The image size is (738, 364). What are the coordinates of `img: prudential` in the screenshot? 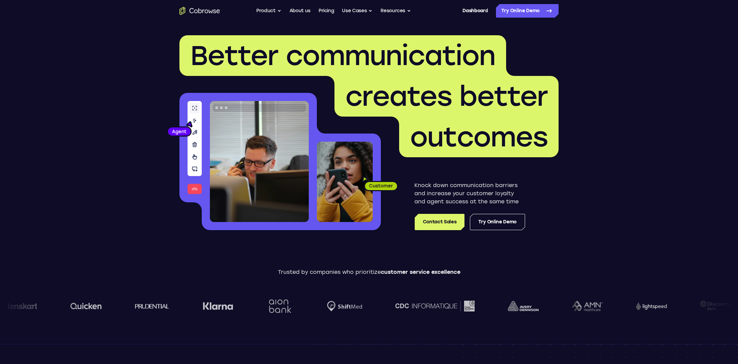 It's located at (151, 306).